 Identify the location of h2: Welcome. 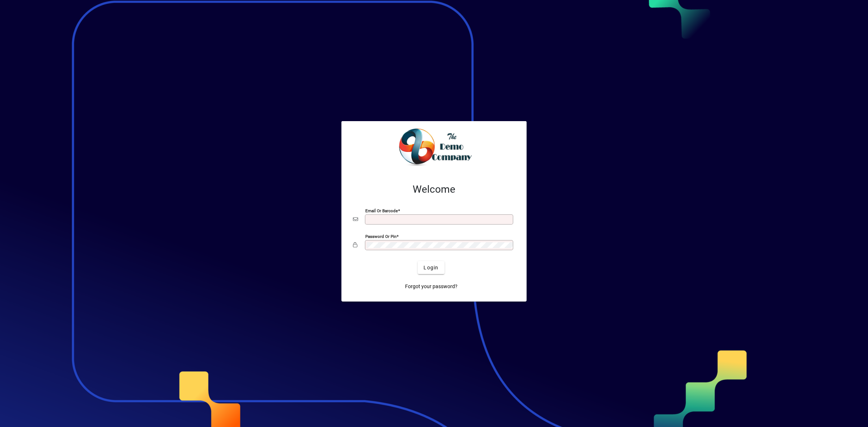
(434, 189).